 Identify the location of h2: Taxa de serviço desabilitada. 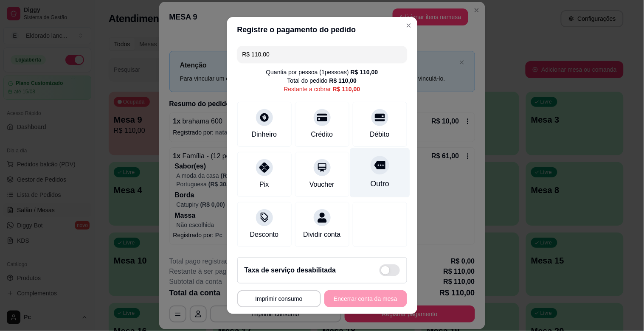
(291, 271).